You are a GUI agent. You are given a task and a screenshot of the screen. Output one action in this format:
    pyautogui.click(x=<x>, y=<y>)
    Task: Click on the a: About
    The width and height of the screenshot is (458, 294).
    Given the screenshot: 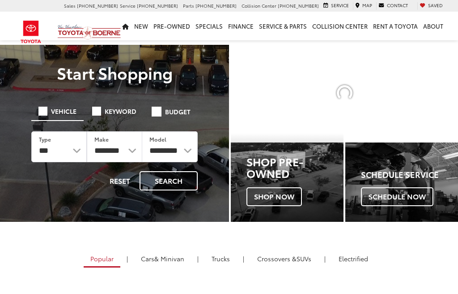 What is the action you would take?
    pyautogui.click(x=433, y=26)
    